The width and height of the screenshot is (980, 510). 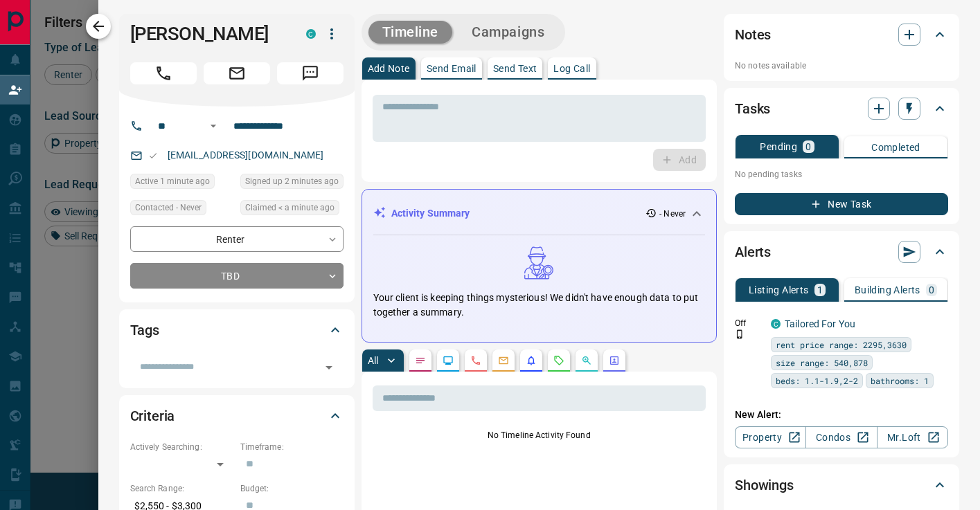 I want to click on p: Activity Summary, so click(x=431, y=213).